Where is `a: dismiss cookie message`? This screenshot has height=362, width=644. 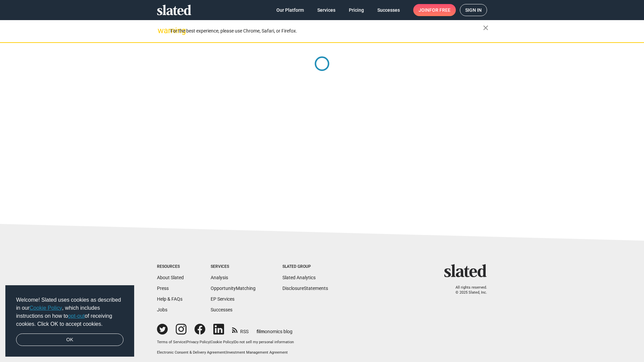
a: dismiss cookie message is located at coordinates (70, 340).